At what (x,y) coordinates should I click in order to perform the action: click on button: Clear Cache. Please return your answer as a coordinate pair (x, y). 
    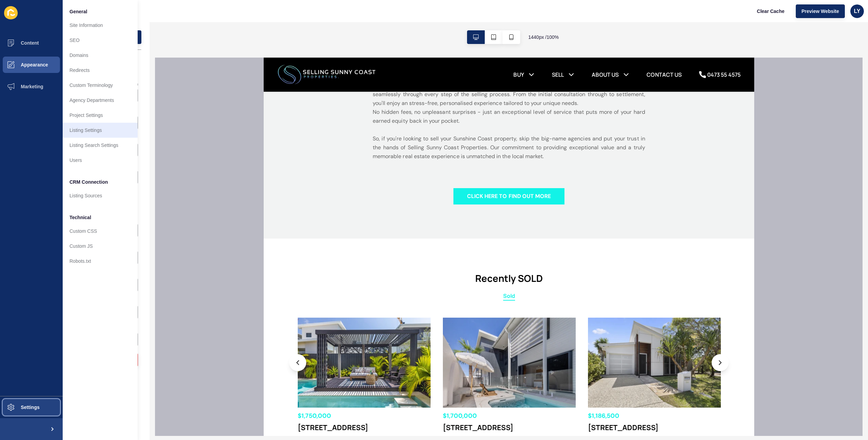
    Looking at the image, I should click on (770, 11).